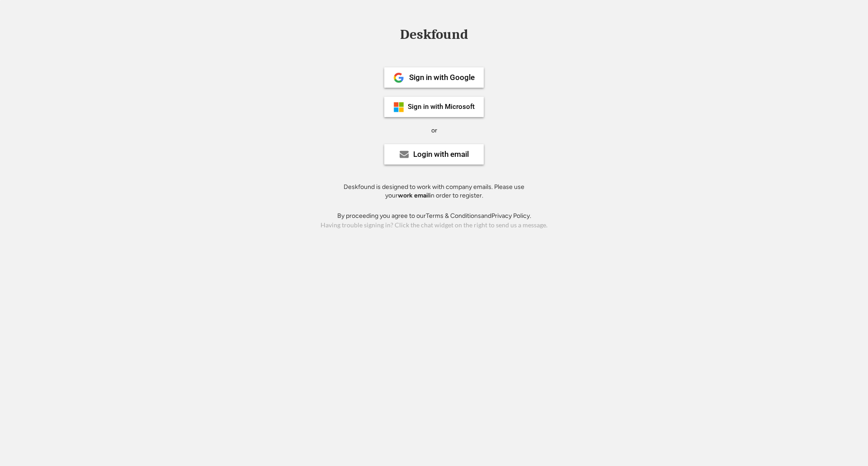 The height and width of the screenshot is (466, 868). What do you see at coordinates (453, 215) in the screenshot?
I see `a: Terms & Conditions` at bounding box center [453, 215].